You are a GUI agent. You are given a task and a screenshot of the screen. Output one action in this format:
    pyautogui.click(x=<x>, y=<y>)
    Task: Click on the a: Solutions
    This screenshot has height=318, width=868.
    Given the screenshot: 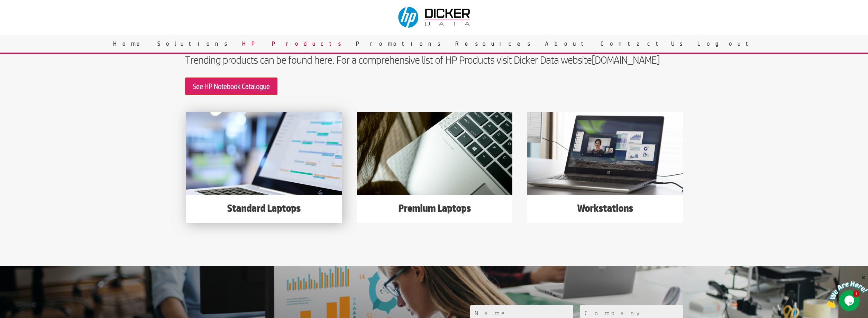 What is the action you would take?
    pyautogui.click(x=194, y=44)
    